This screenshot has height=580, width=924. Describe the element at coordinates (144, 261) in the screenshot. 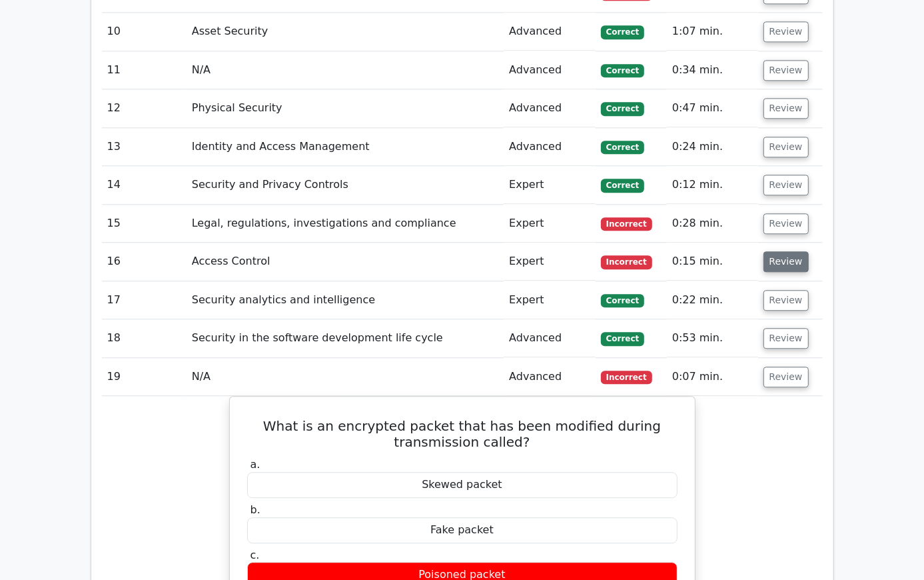

I see `td: 16` at that location.